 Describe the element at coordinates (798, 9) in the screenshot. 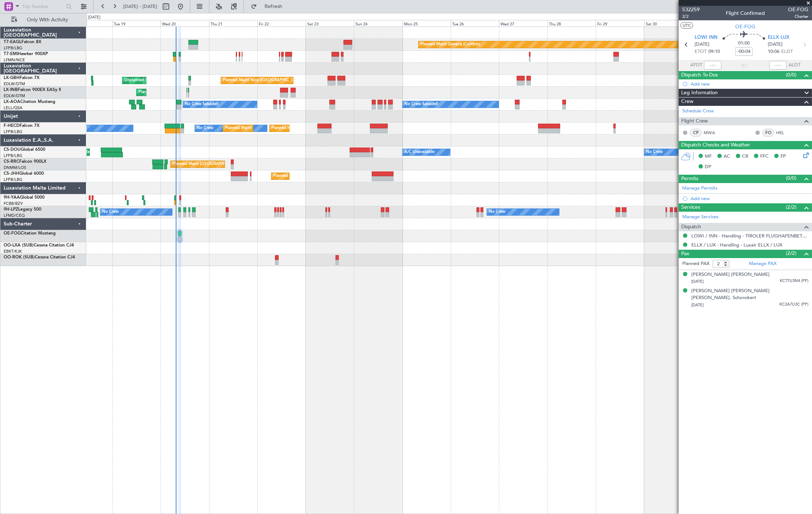

I see `span: OE-FOG` at that location.